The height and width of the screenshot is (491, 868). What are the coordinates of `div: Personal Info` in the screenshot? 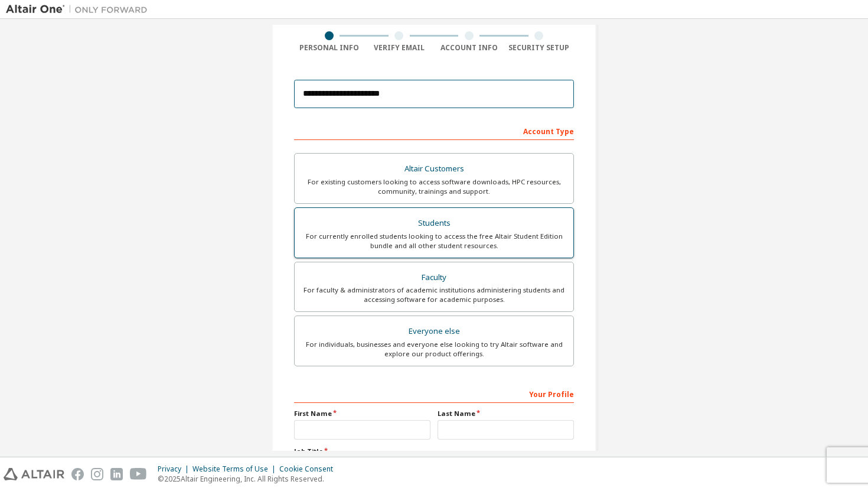 It's located at (328, 48).